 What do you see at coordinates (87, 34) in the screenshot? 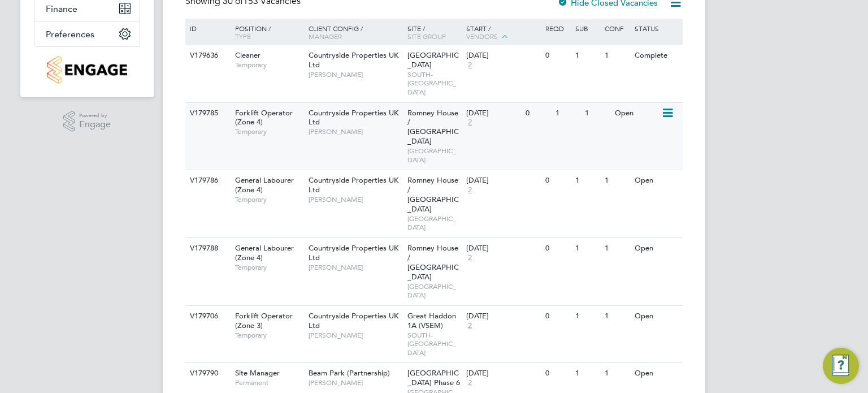
I see `button: Preferences` at bounding box center [87, 34].